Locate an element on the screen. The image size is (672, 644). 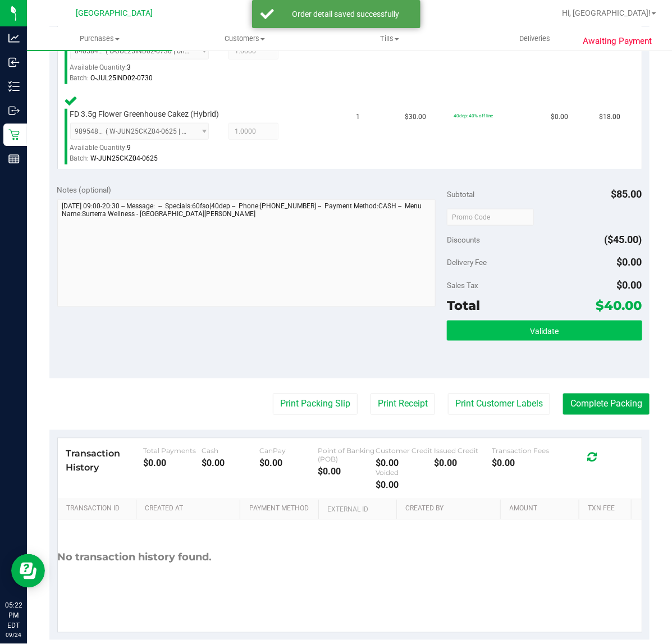
span: Notes (optional) is located at coordinates (84, 190).